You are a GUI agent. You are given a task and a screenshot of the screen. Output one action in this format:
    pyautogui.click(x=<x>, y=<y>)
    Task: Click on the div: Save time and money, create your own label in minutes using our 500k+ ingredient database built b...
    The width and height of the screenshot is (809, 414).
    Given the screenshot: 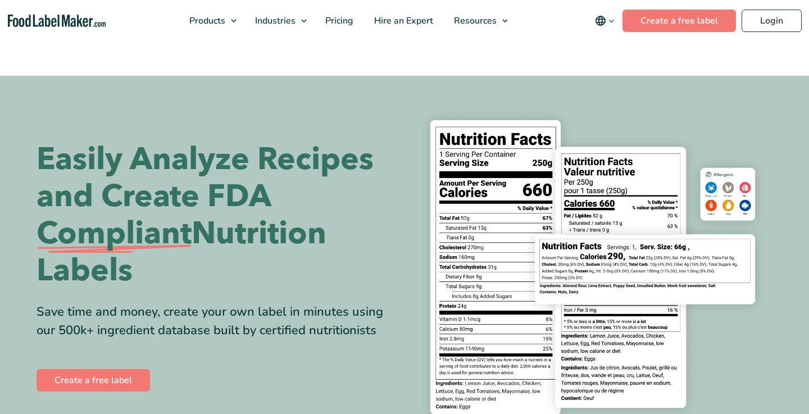 What is the action you would take?
    pyautogui.click(x=216, y=321)
    